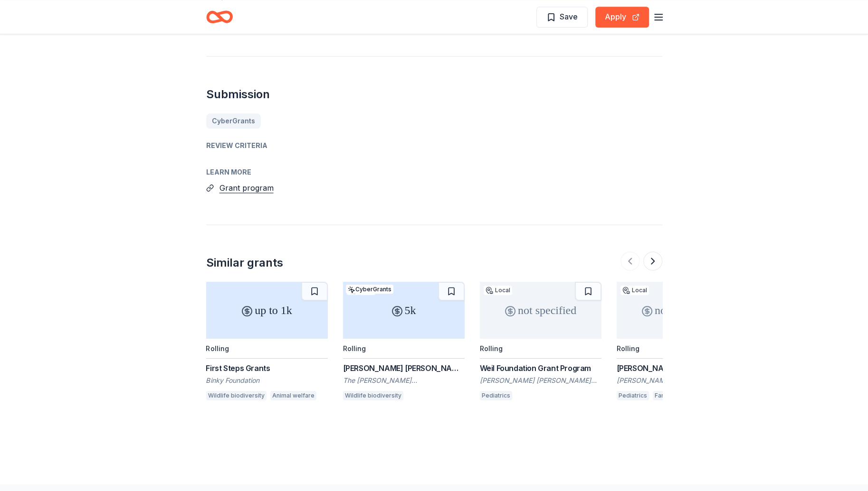 The width and height of the screenshot is (868, 491). Describe the element at coordinates (692, 396) in the screenshot. I see `div: Family disability resources` at that location.